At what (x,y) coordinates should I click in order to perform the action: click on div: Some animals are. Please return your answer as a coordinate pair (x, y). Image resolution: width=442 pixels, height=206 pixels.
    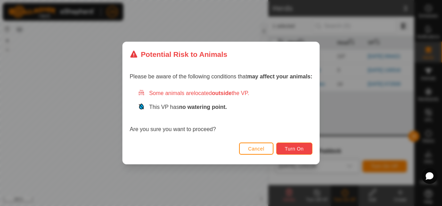
    Looking at the image, I should click on (225, 93).